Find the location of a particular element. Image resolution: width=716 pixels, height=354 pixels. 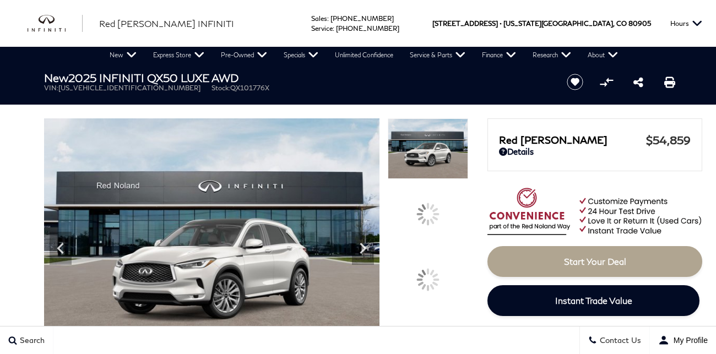

a: New is located at coordinates (123, 55).